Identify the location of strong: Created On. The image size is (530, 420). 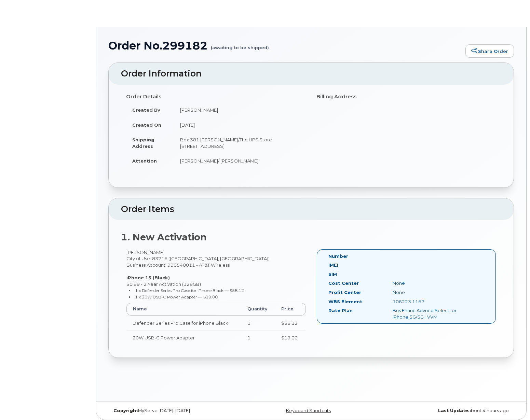
(146, 125).